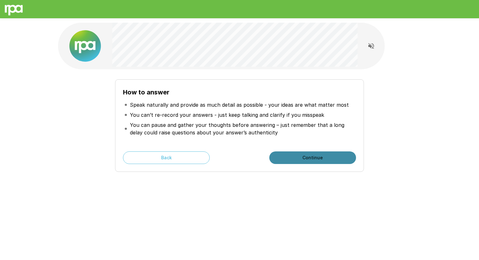  I want to click on p: You can’t re-record your answers - just keep talking and clarify if you misspeak, so click(227, 115).